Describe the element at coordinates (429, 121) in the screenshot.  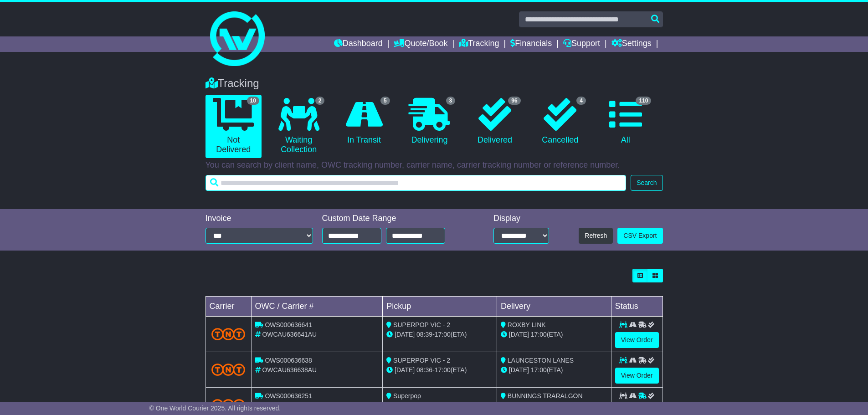
I see `a: 3 Delivering` at that location.